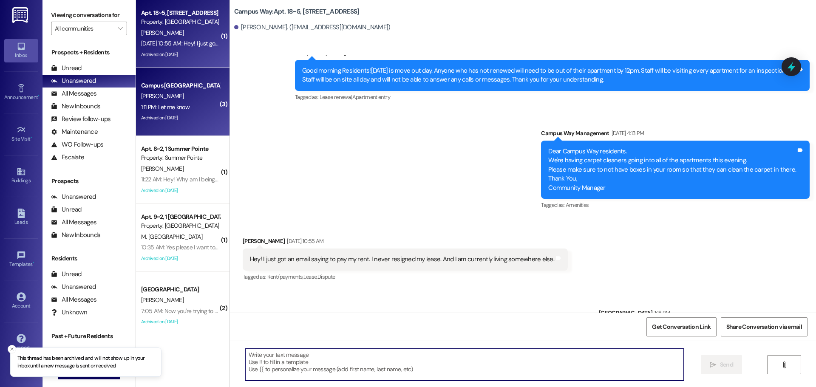 This screenshot has width=816, height=387. I want to click on div: Review follow-ups, so click(81, 119).